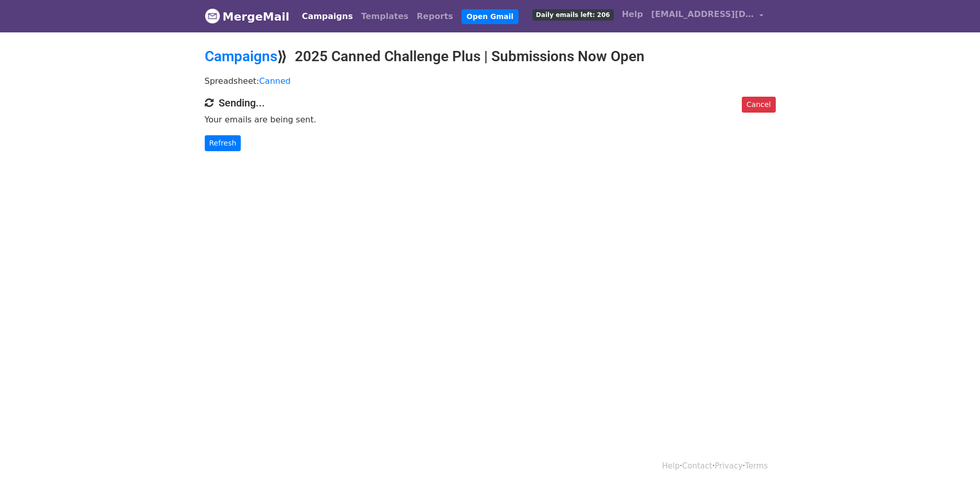 The height and width of the screenshot is (486, 980). Describe the element at coordinates (212, 16) in the screenshot. I see `img: MergeMail logo` at that location.